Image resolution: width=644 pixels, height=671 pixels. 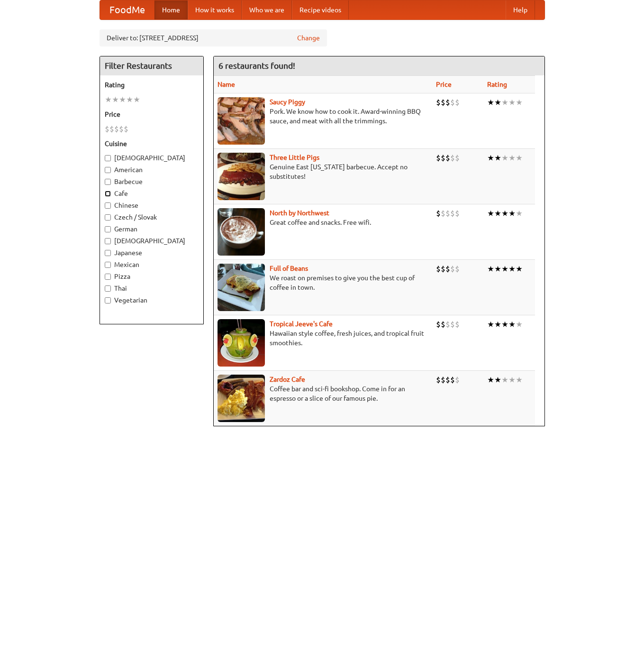 I want to click on b: Saucy Piggy, so click(x=287, y=102).